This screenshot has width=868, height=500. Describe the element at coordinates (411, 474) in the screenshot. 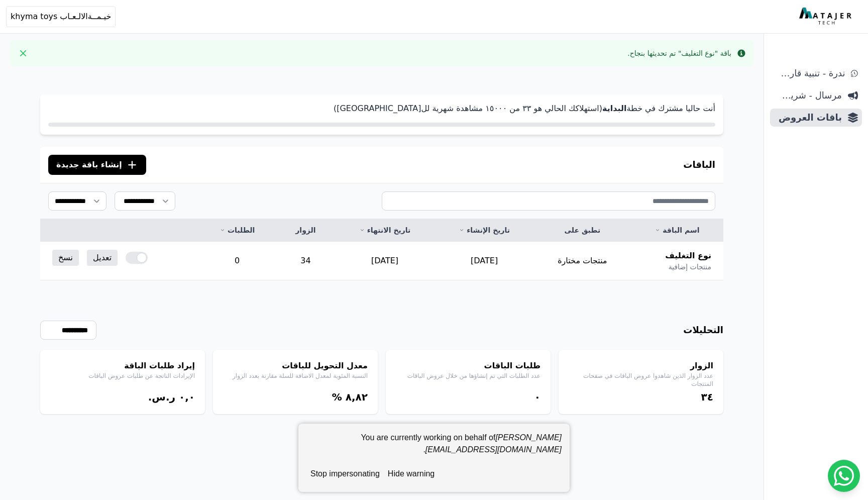

I see `button: hide warning` at that location.